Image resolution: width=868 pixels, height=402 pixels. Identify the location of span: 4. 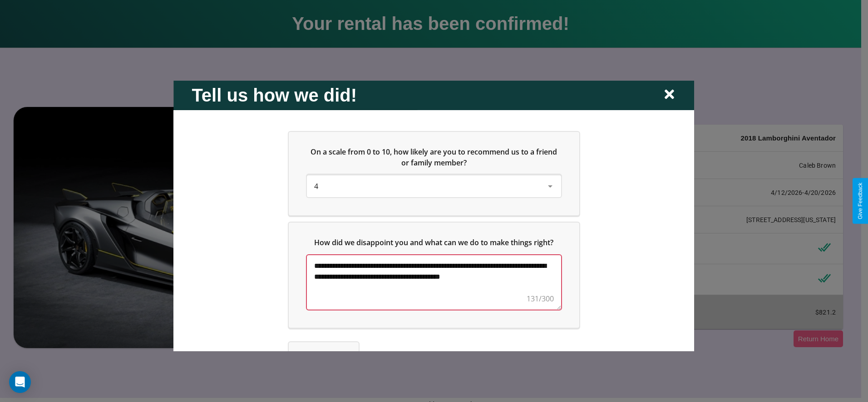
(316, 186).